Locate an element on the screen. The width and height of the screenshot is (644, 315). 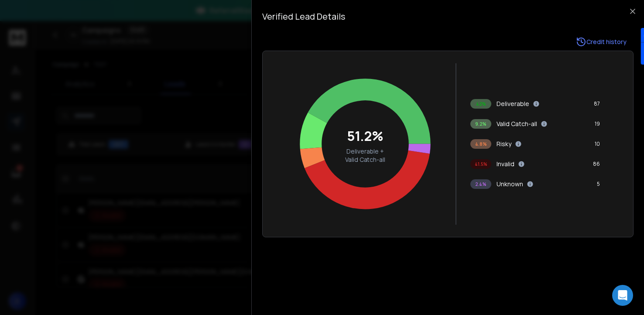
text: 51.2 % is located at coordinates (365, 136).